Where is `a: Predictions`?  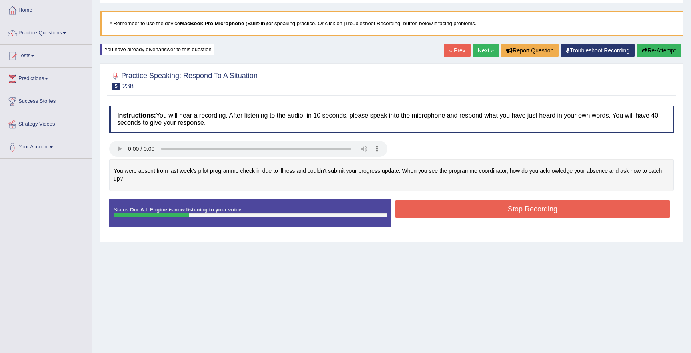 a: Predictions is located at coordinates (46, 78).